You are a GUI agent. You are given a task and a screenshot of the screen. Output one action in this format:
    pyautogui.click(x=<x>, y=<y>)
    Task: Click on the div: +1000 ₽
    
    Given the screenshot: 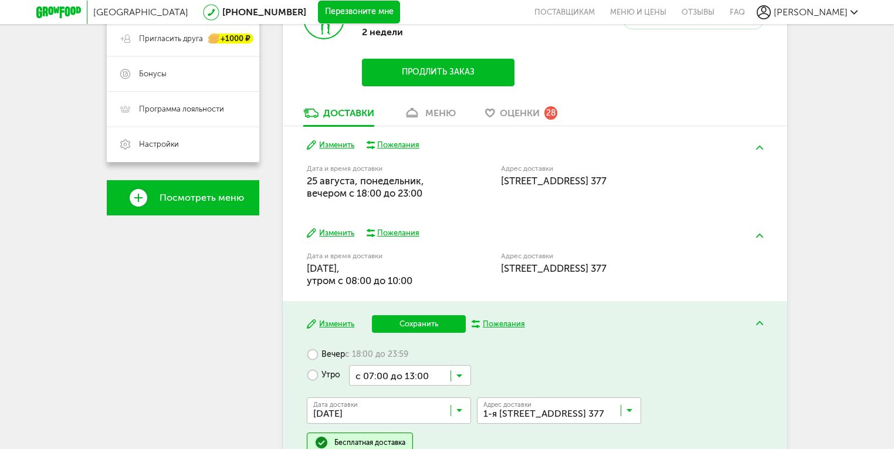 What is the action you would take?
    pyautogui.click(x=231, y=39)
    